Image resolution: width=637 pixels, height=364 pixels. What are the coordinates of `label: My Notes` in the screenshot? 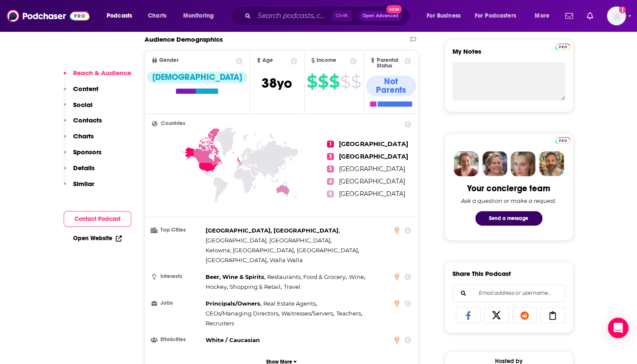 It's located at (509, 54).